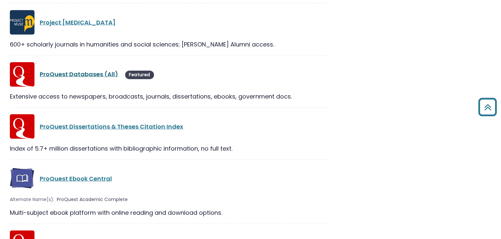 The height and width of the screenshot is (239, 501). What do you see at coordinates (32, 200) in the screenshot?
I see `span: Alternate Name(s):` at bounding box center [32, 200].